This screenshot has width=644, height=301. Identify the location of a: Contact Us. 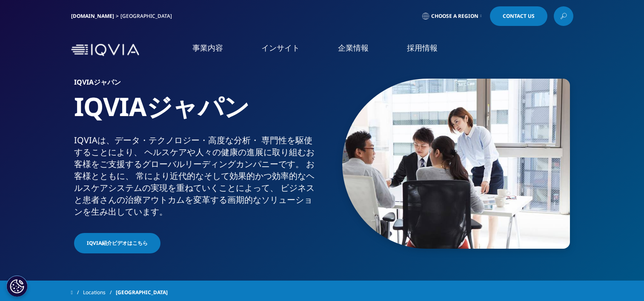
(518, 16).